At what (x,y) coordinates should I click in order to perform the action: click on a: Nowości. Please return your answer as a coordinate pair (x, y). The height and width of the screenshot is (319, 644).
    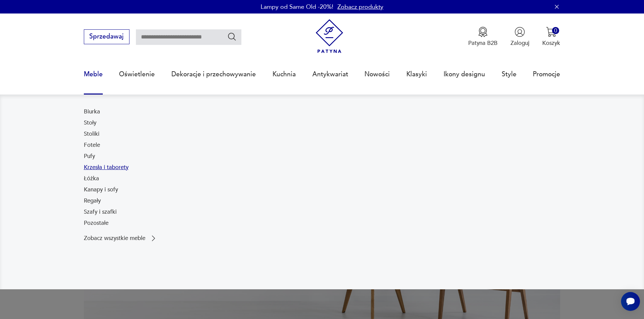
    Looking at the image, I should click on (377, 75).